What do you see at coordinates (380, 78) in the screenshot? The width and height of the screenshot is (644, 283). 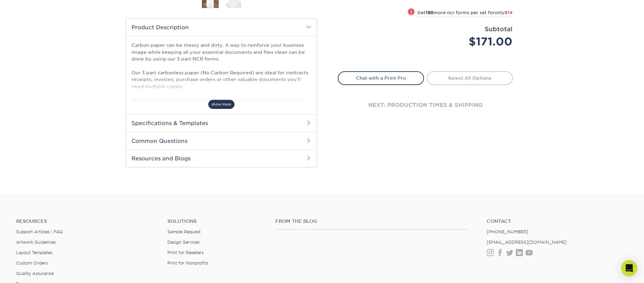 I see `a: Chat with a Print Pro` at bounding box center [380, 78].